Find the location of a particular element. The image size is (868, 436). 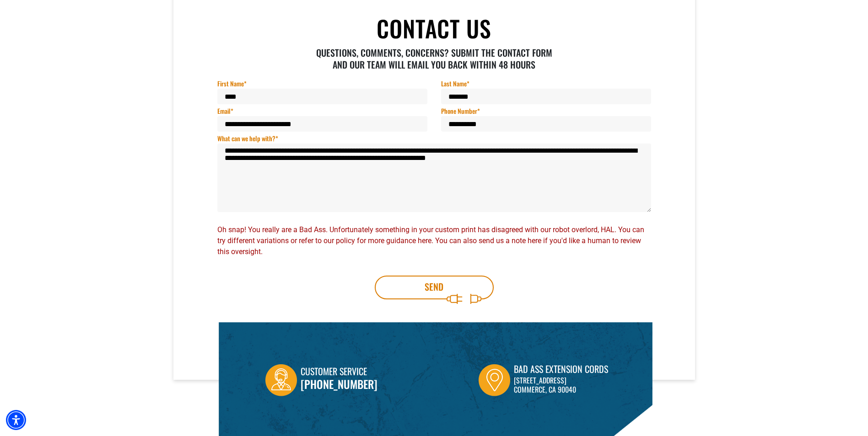

div: Bad Ass Extension Cords is located at coordinates (561, 369).